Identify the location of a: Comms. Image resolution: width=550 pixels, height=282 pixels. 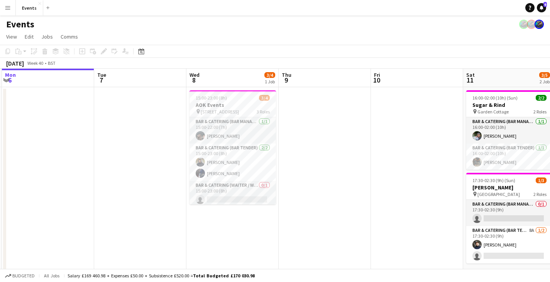
(69, 37).